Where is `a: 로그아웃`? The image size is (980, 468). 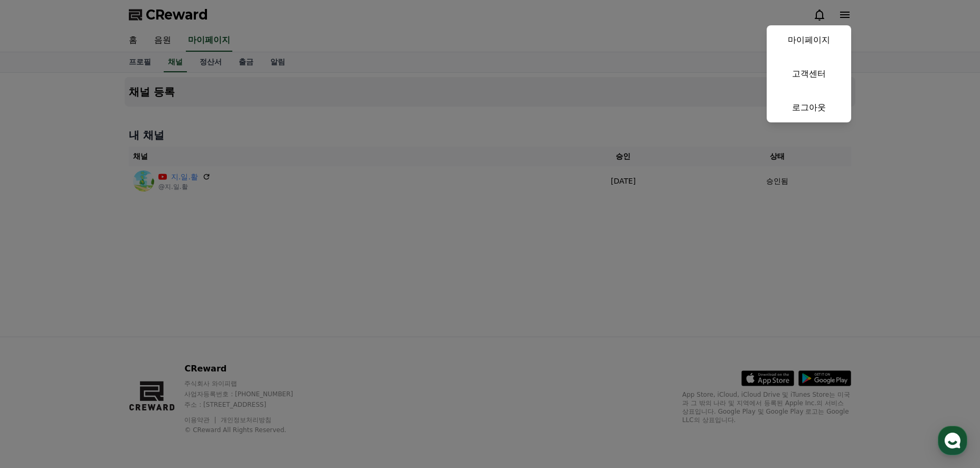
a: 로그아웃 is located at coordinates (808, 108).